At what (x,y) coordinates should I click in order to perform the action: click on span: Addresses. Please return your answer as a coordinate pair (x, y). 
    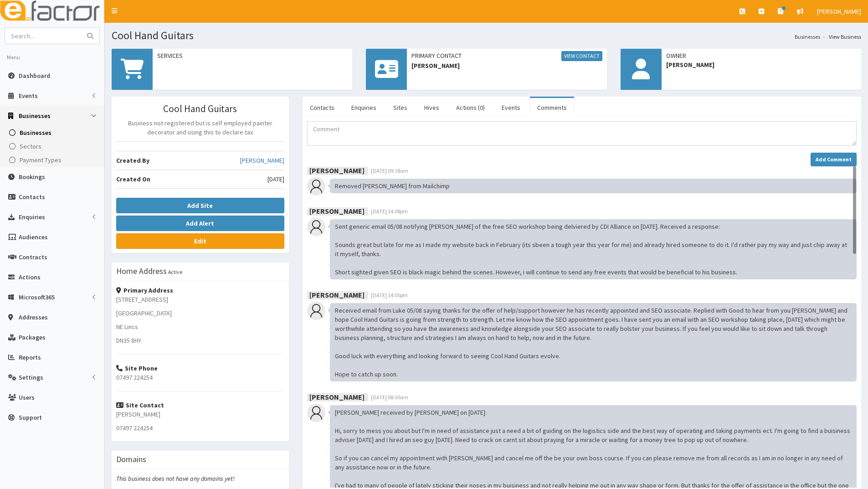
    Looking at the image, I should click on (33, 317).